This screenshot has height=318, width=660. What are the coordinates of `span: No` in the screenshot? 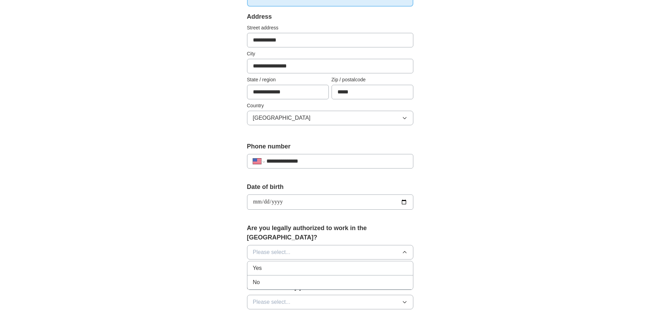 It's located at (256, 283).